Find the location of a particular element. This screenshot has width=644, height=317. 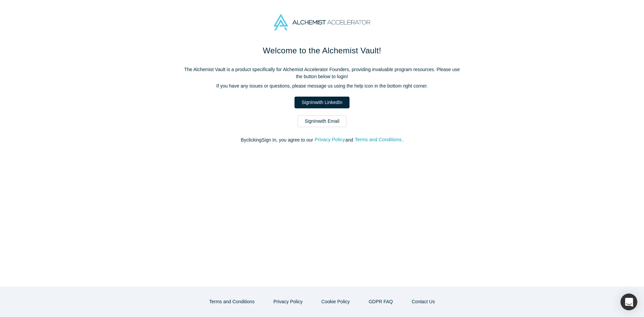

p: If you have any issues or questions, please message us using the help icon in the bottom right co... is located at coordinates (322, 86).